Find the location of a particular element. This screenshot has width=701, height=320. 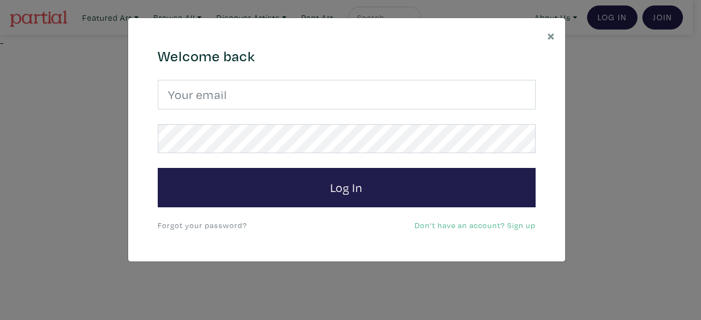

a: Forgot your password? is located at coordinates (202, 225).